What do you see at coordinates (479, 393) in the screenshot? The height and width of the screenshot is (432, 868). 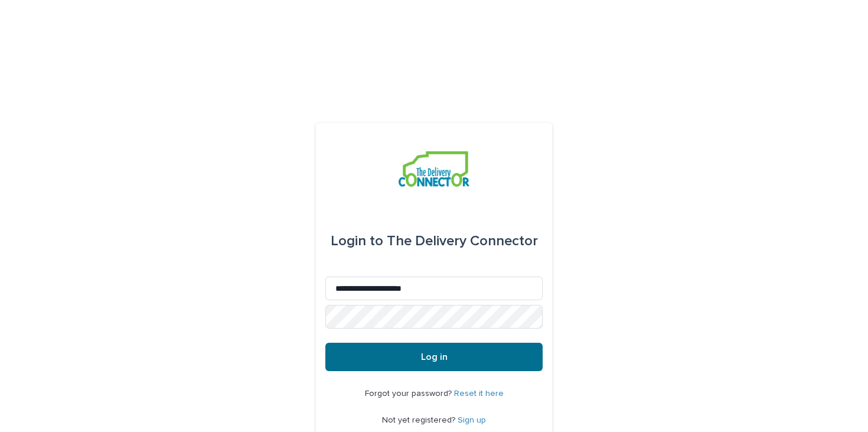 I see `a: Reset it here` at bounding box center [479, 393].